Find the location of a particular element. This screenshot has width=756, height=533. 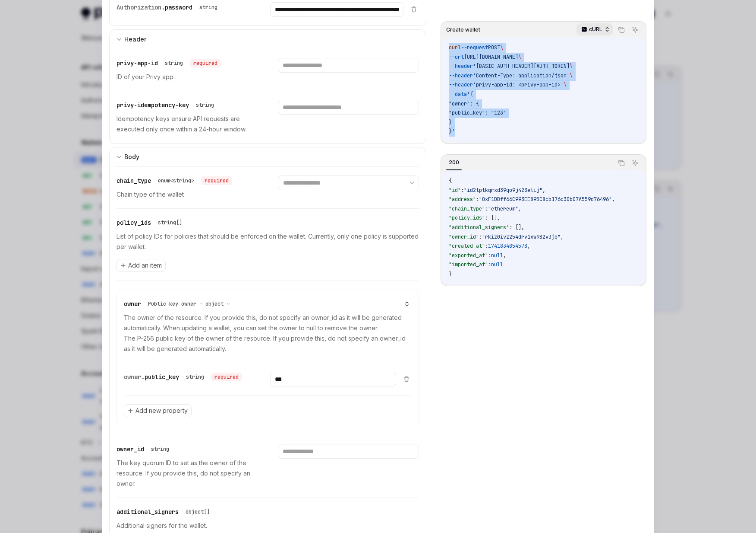

span: "0xF1DBff66C993EE895C8cb176c30b07A559d76496" is located at coordinates (545, 199).